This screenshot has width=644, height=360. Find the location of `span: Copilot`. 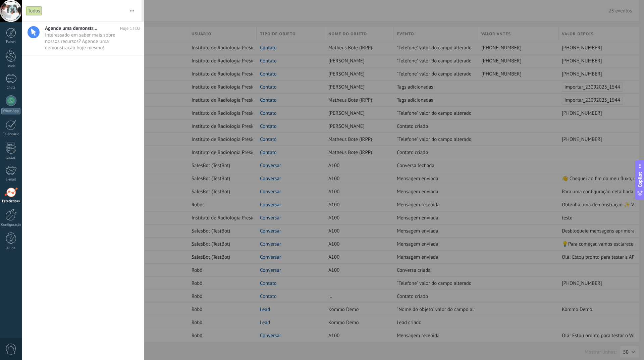

span: Copilot is located at coordinates (640, 179).